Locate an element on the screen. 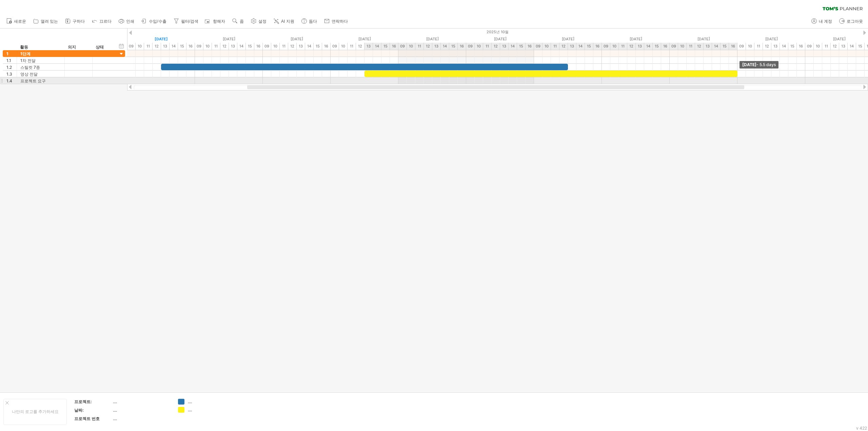 The width and height of the screenshot is (868, 431). a: 열려 있는 is located at coordinates (45, 21).